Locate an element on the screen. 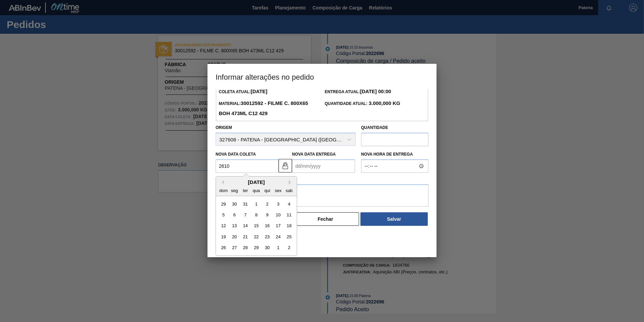 The width and height of the screenshot is (644, 322). div: Choose sexta-feira, 1 de dezembro de 2609 is located at coordinates (278, 247).